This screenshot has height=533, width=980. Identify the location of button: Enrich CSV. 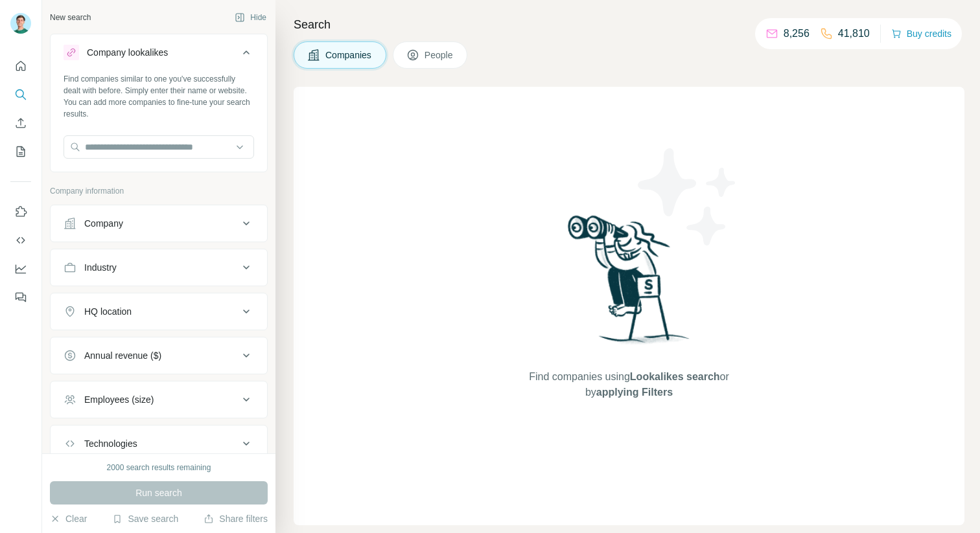
(20, 124).